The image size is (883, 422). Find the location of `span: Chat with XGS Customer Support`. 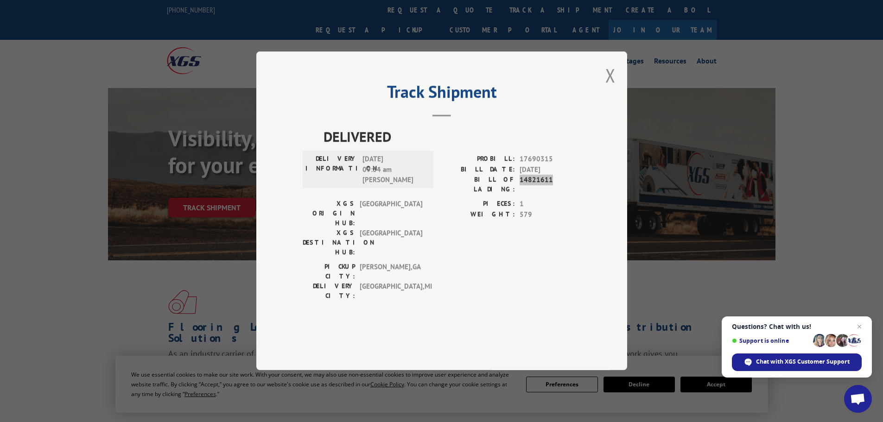

span: Chat with XGS Customer Support is located at coordinates (803, 362).